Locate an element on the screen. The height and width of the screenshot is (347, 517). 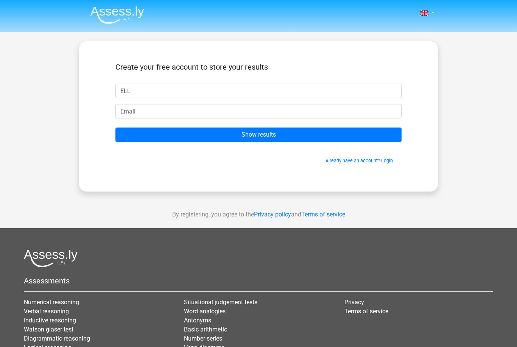
input: Email is located at coordinates (259, 111).